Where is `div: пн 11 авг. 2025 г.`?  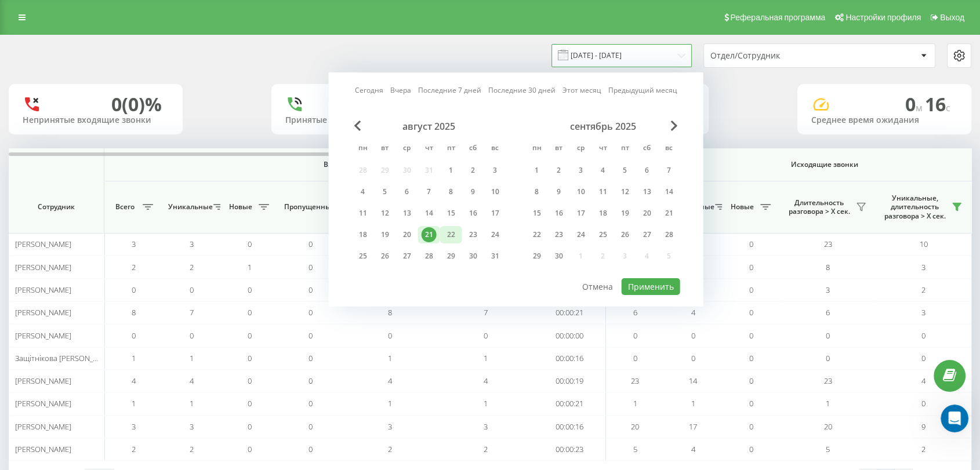
div: пн 11 авг. 2025 г. is located at coordinates (363, 214).